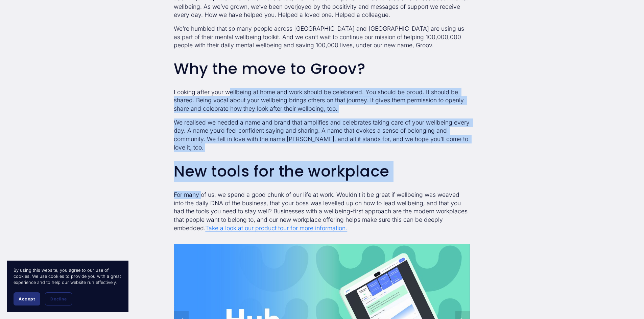 The image size is (644, 319). What do you see at coordinates (276, 228) in the screenshot?
I see `a: Take a look at our product tour for more information.` at bounding box center [276, 228].